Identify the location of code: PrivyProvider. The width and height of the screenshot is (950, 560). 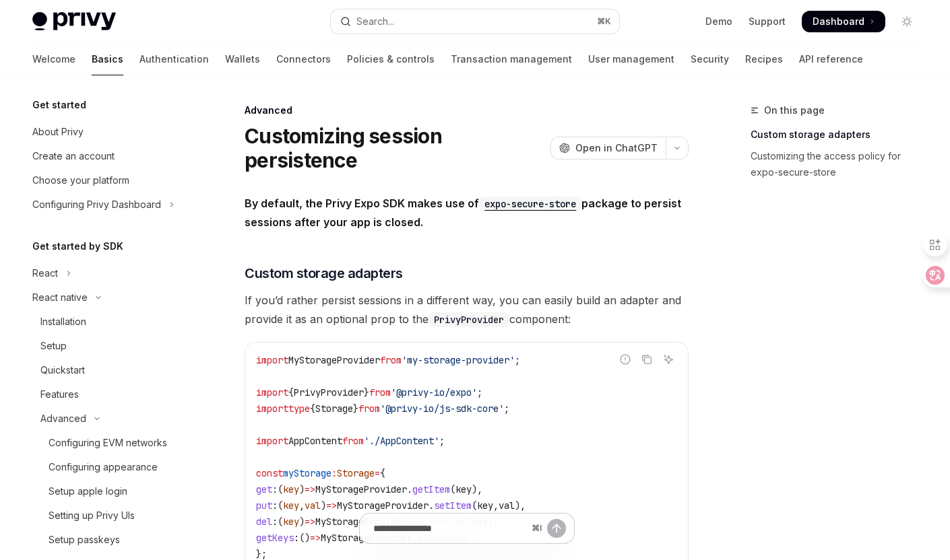
(469, 319).